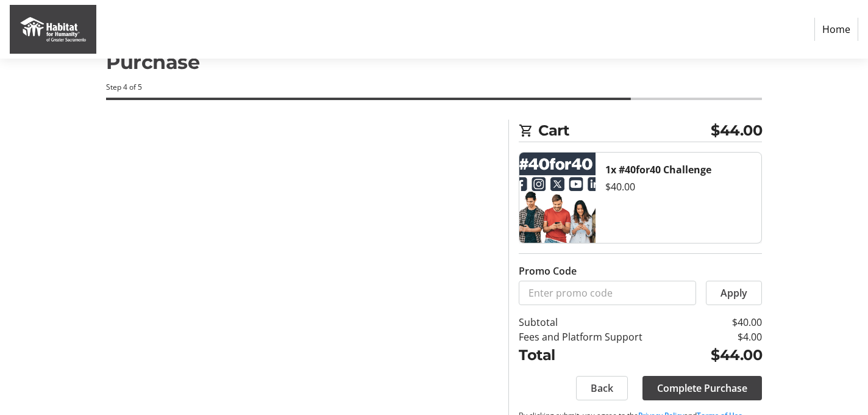 This screenshot has height=415, width=868. What do you see at coordinates (737, 130) in the screenshot?
I see `span: $44.00` at bounding box center [737, 130].